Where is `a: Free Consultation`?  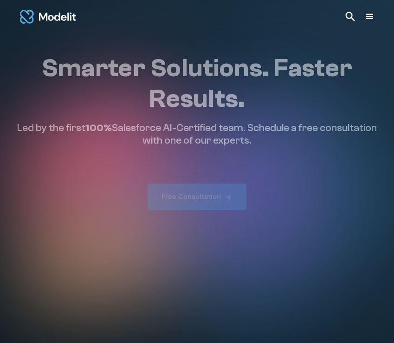
a: Free Consultation is located at coordinates (197, 196).